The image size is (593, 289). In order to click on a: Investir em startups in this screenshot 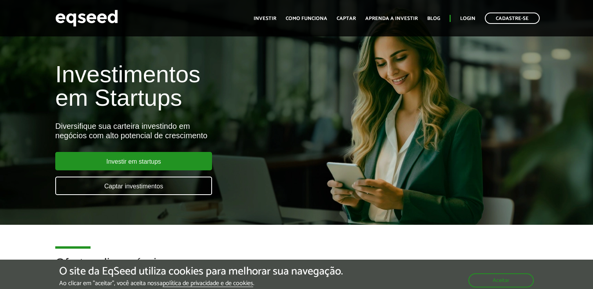, I will do `click(134, 161)`.